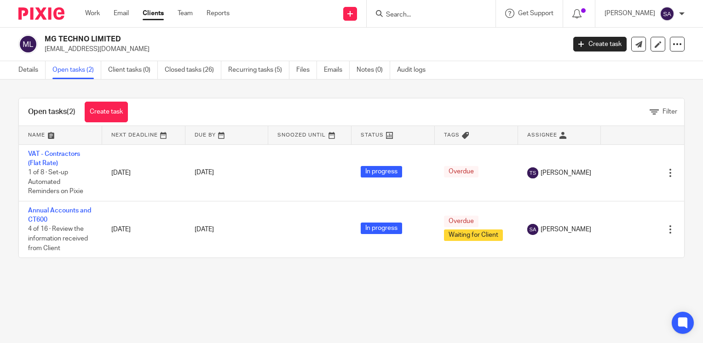 The width and height of the screenshot is (703, 343). I want to click on a: Closed tasks (26), so click(193, 70).